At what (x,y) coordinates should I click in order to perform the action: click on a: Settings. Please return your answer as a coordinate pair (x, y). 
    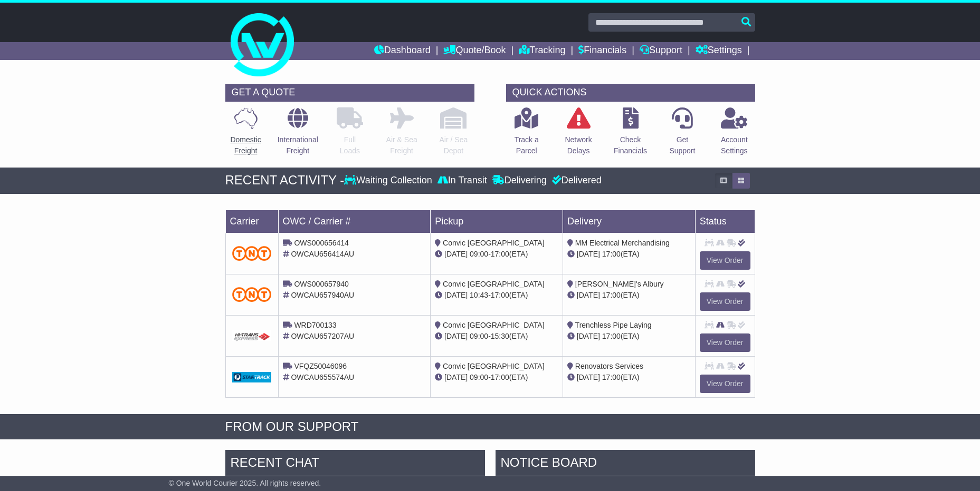
    Looking at the image, I should click on (718, 51).